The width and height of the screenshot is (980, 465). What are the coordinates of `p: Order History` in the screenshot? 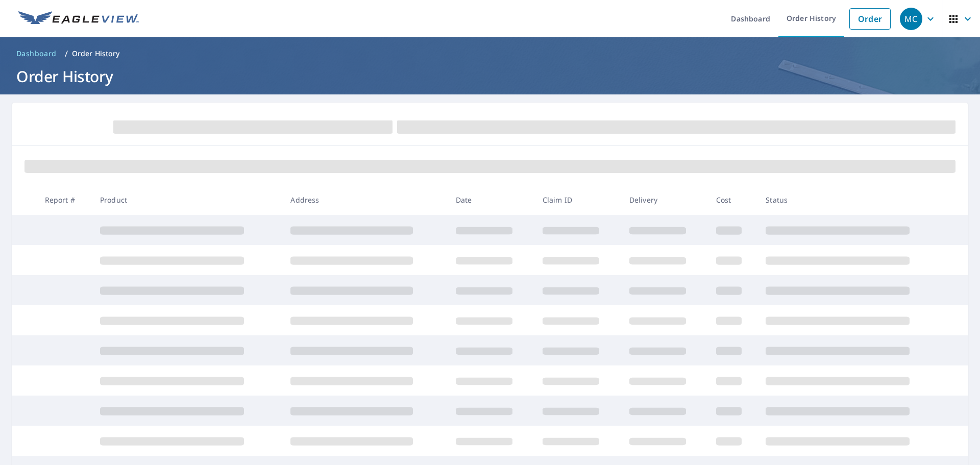 It's located at (96, 54).